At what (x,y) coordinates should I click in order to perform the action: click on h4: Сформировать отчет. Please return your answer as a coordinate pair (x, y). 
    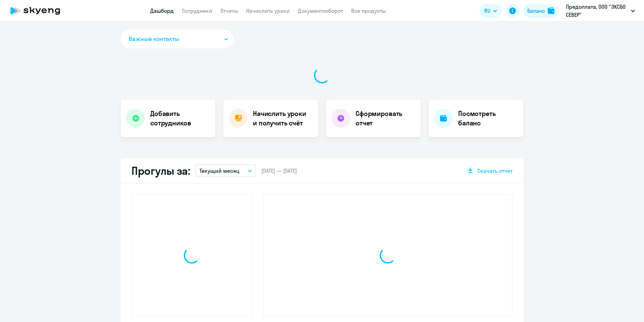
    Looking at the image, I should click on (386, 118).